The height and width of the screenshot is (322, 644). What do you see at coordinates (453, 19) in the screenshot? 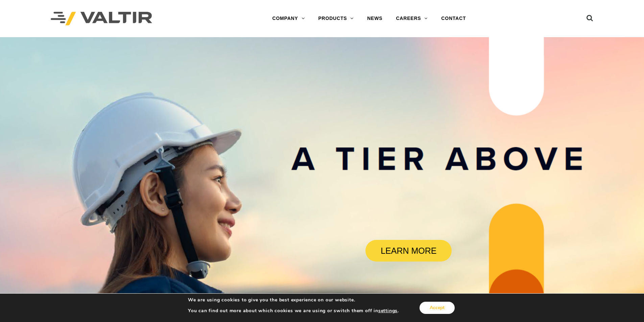
I see `a: CONTACT` at bounding box center [453, 19].